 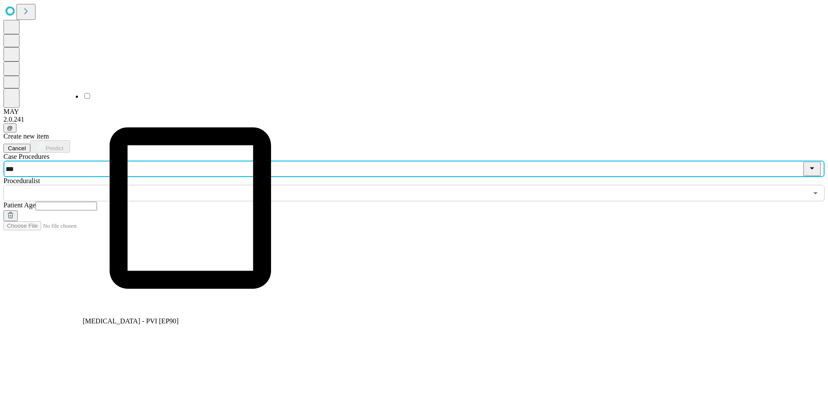 I want to click on div: 2.0.241, so click(x=414, y=120).